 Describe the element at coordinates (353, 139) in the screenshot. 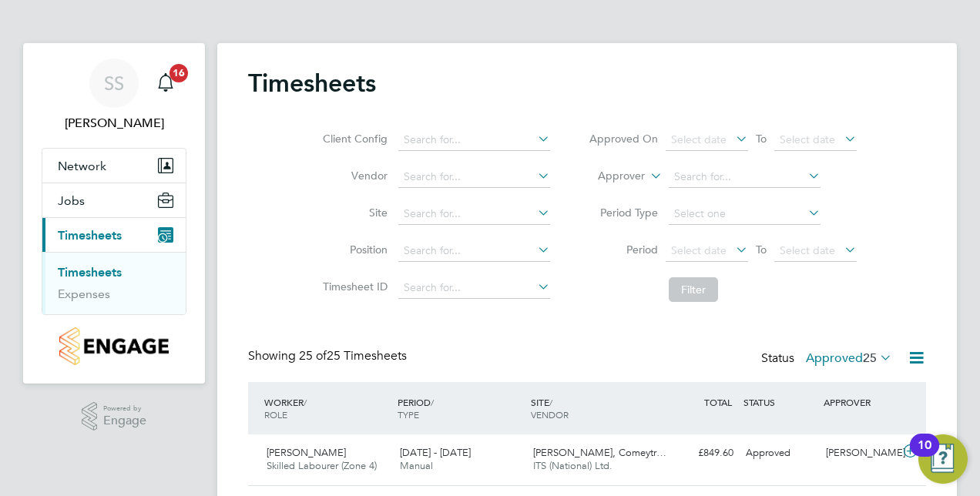

I see `label: Client Config` at that location.